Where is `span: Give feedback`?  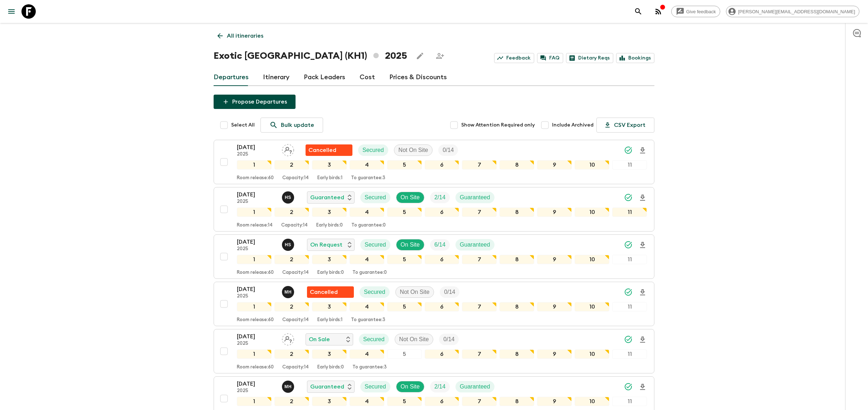
span: Give feedback is located at coordinates (701, 11).